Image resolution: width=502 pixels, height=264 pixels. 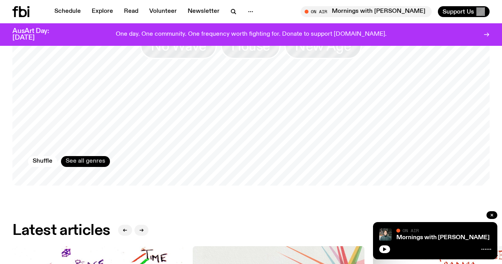 What do you see at coordinates (204, 12) in the screenshot?
I see `a: Newsletter` at bounding box center [204, 12].